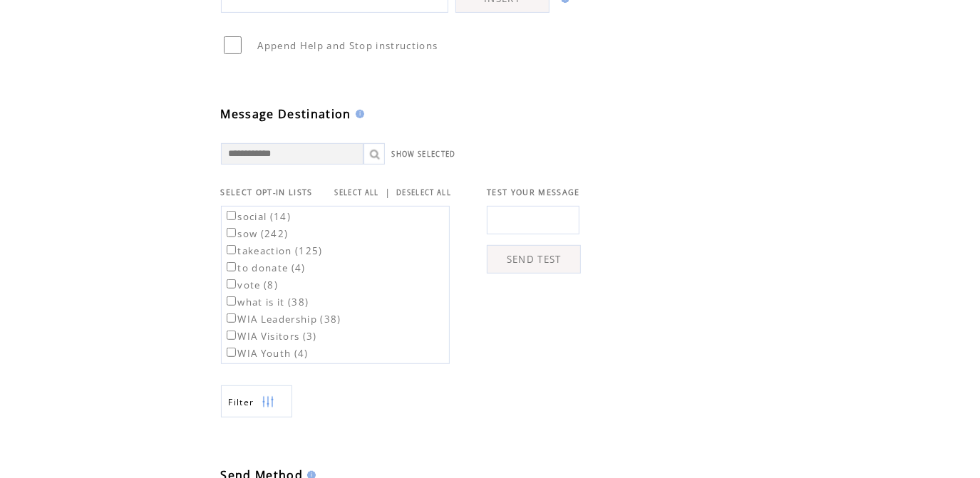 This screenshot has width=980, height=478. I want to click on input: WIA Youth (4), so click(231, 352).